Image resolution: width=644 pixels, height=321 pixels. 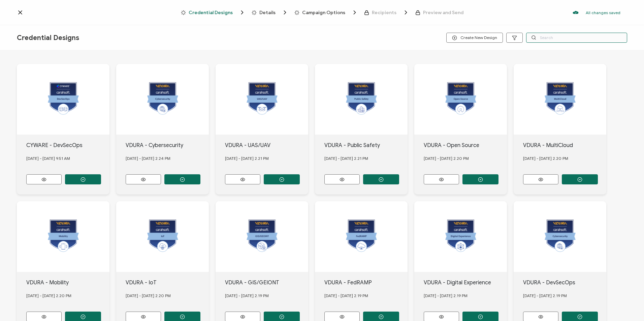 What do you see at coordinates (168, 145) in the screenshot?
I see `div: VDURA - Cybersecurity` at bounding box center [168, 145].